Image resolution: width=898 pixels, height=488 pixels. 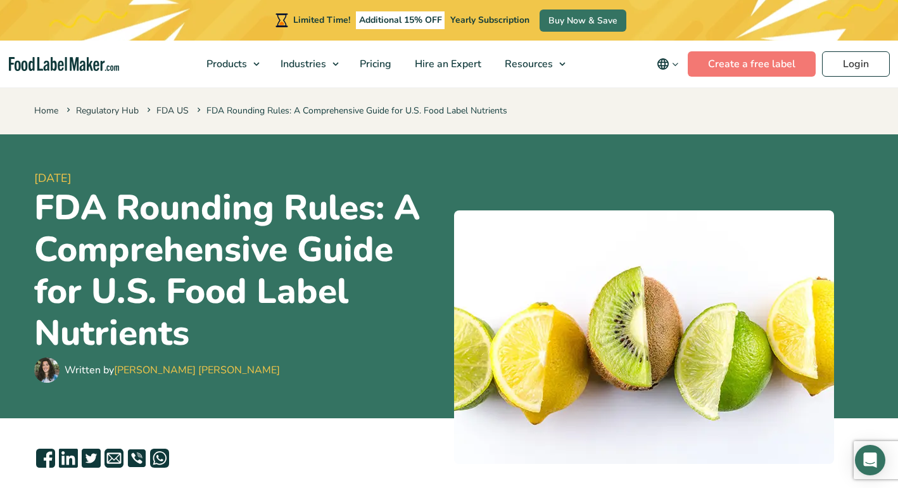 What do you see at coordinates (752, 64) in the screenshot?
I see `a: Create a free label` at bounding box center [752, 64].